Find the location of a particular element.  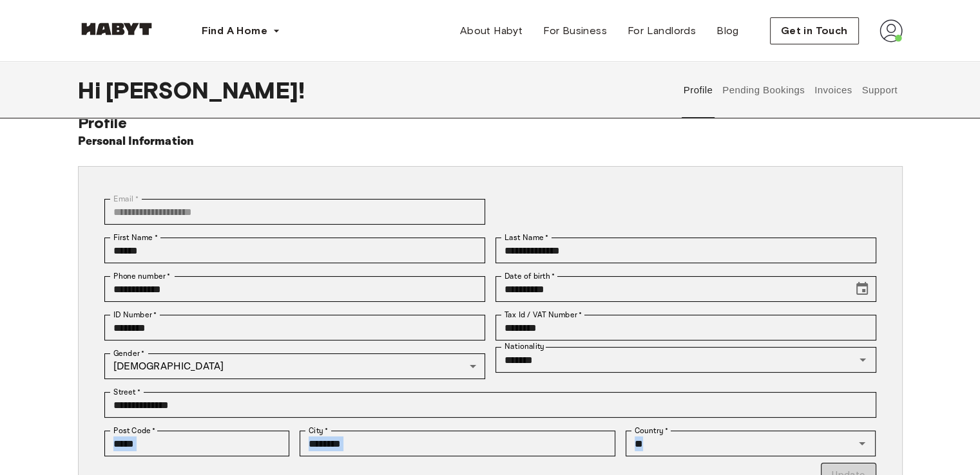

label: First Name is located at coordinates (136, 238).